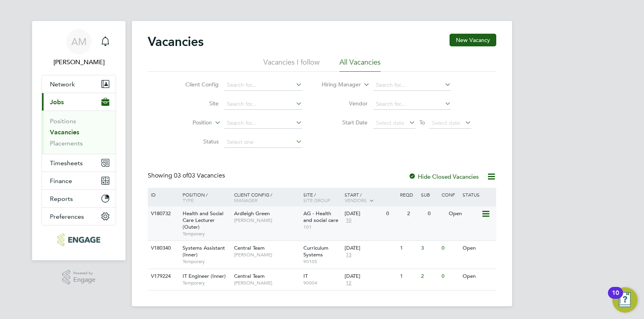 This screenshot has width=644, height=319. I want to click on span: Powered by, so click(84, 273).